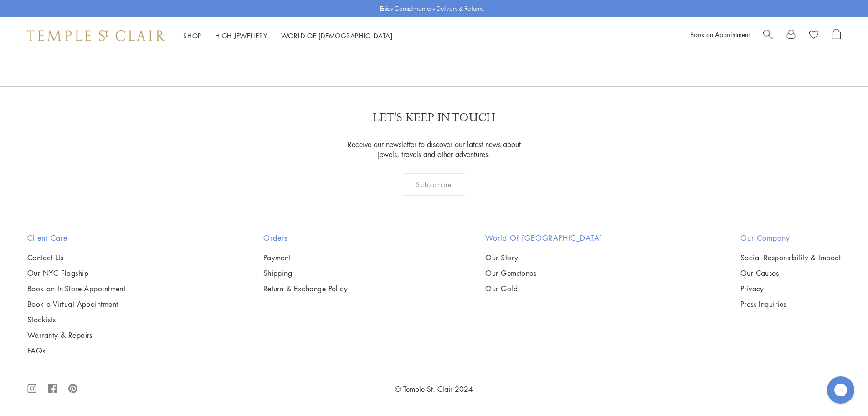 The width and height of the screenshot is (868, 416). I want to click on a: Payment, so click(305, 257).